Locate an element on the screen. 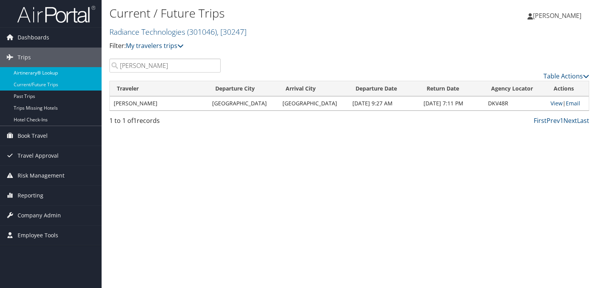 This screenshot has height=288, width=597. th: Agency Locator: activate to sort column ascending is located at coordinates (515, 89).